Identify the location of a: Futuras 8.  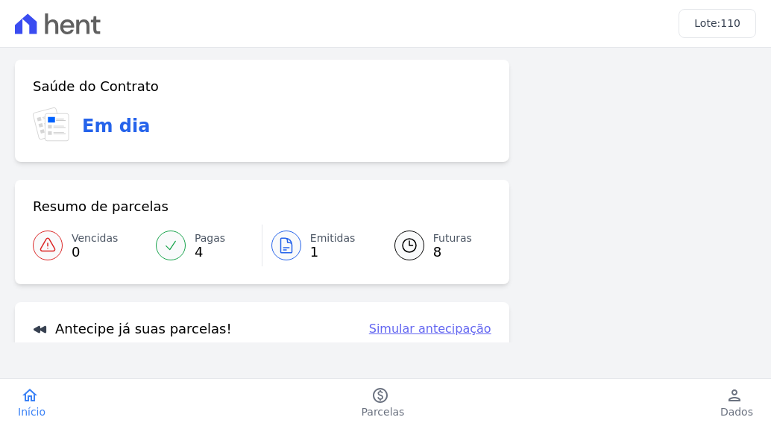
(434, 245).